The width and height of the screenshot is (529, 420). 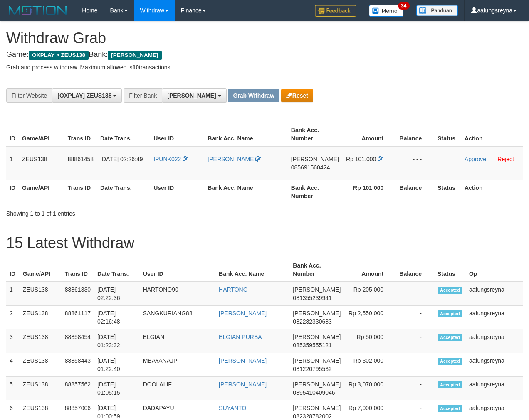 I want to click on a: SUYANTO, so click(x=233, y=408).